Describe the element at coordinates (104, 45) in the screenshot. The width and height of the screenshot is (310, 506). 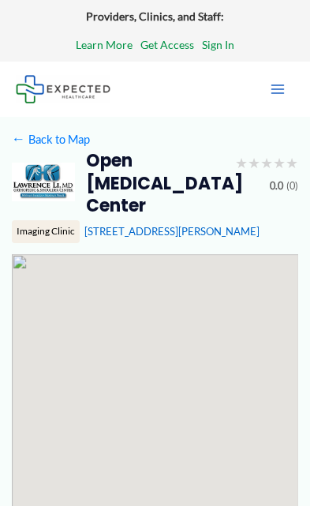
I see `a: Learn More` at that location.